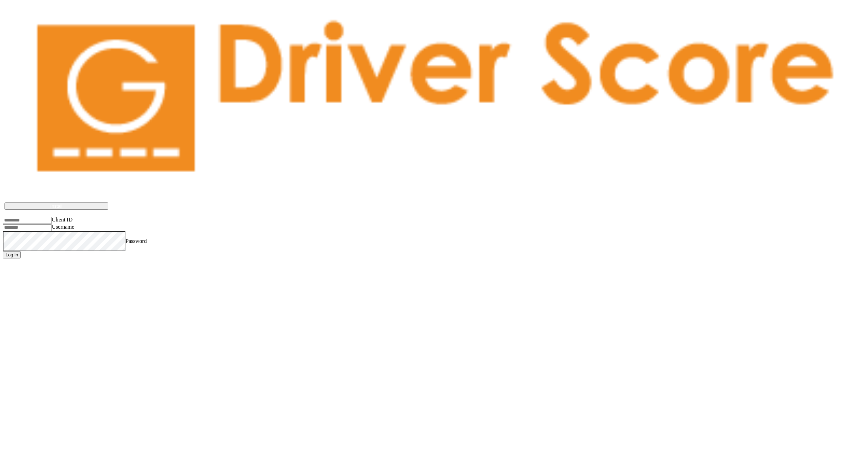 The image size is (868, 454). I want to click on button: Install, so click(56, 206).